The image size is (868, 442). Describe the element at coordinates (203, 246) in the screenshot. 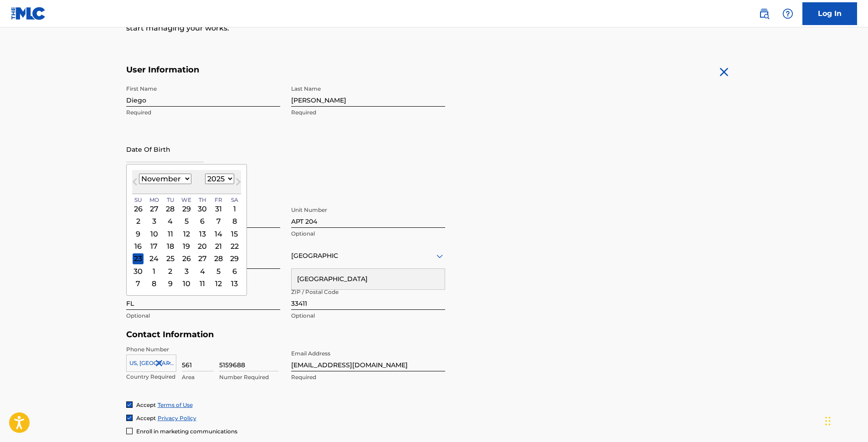

I see `div: Choose Thursday, November 20th, 2025` at that location.